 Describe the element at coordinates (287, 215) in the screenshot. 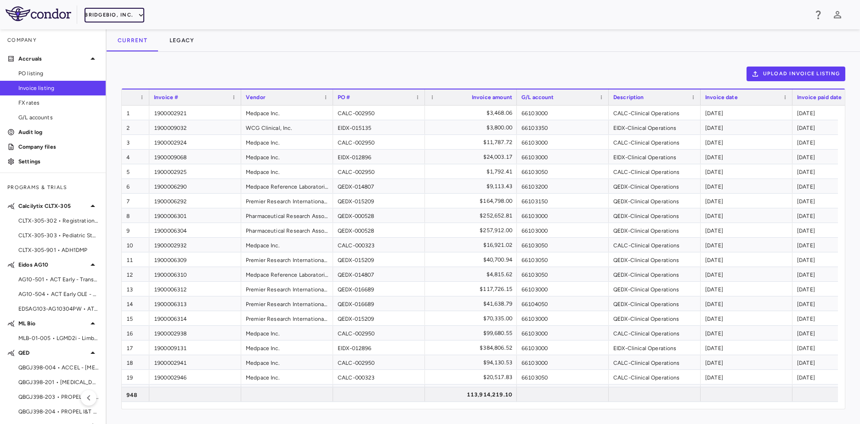

I see `div: Pharmaceutical Research Associates,` at that location.